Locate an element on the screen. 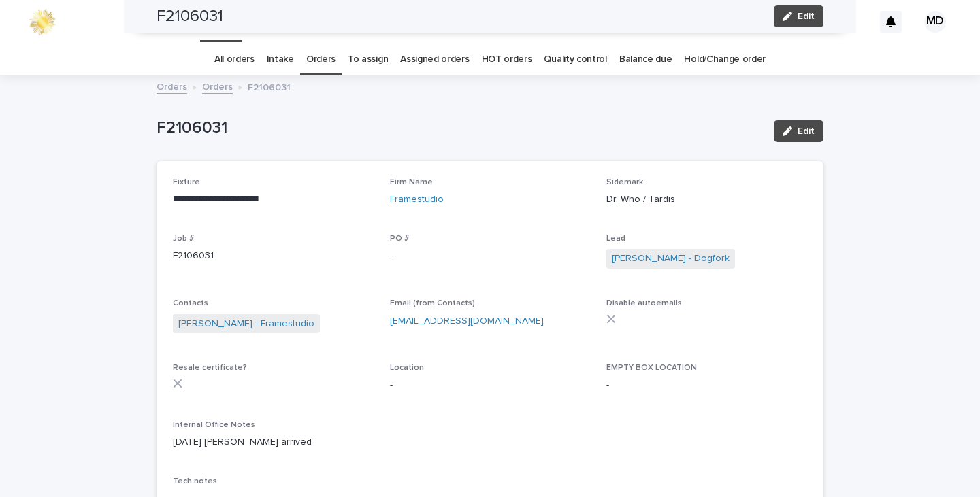  span: PO # is located at coordinates (399, 239).